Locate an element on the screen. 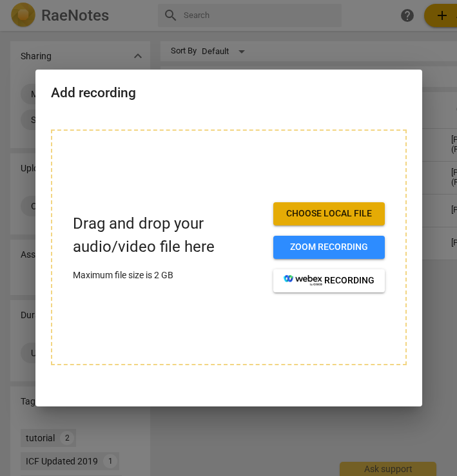  h2: Add recording is located at coordinates (228, 93).